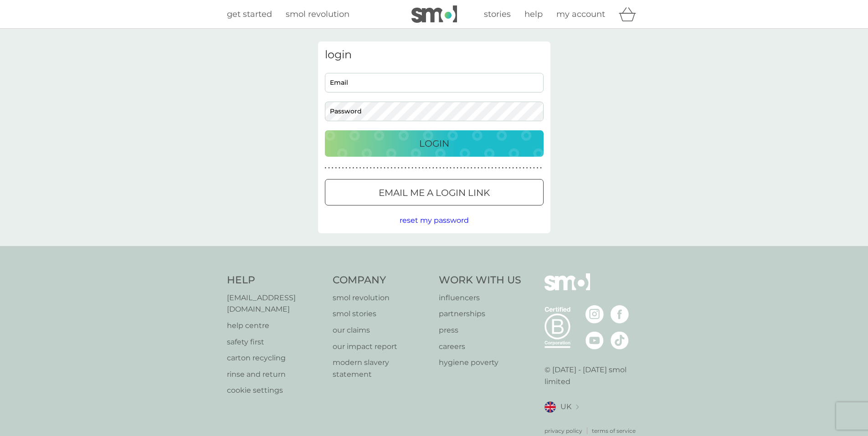 This screenshot has height=436, width=868. Describe the element at coordinates (249, 14) in the screenshot. I see `span: get started` at that location.